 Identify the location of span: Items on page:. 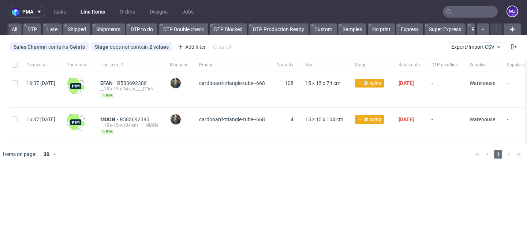
(19, 154).